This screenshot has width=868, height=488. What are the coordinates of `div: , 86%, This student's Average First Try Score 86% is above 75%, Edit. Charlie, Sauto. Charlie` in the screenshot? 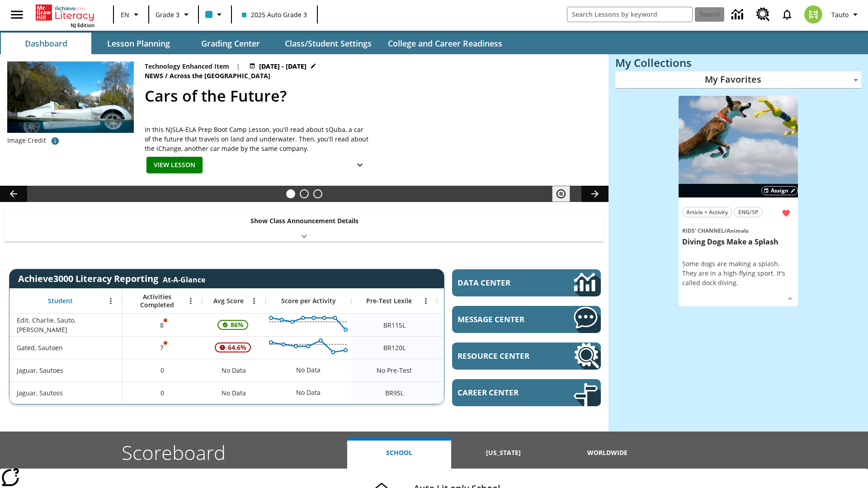 It's located at (234, 325).